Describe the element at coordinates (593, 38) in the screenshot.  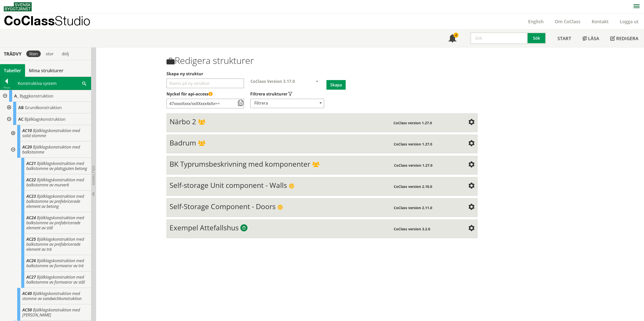
I see `span: Läsa` at that location.